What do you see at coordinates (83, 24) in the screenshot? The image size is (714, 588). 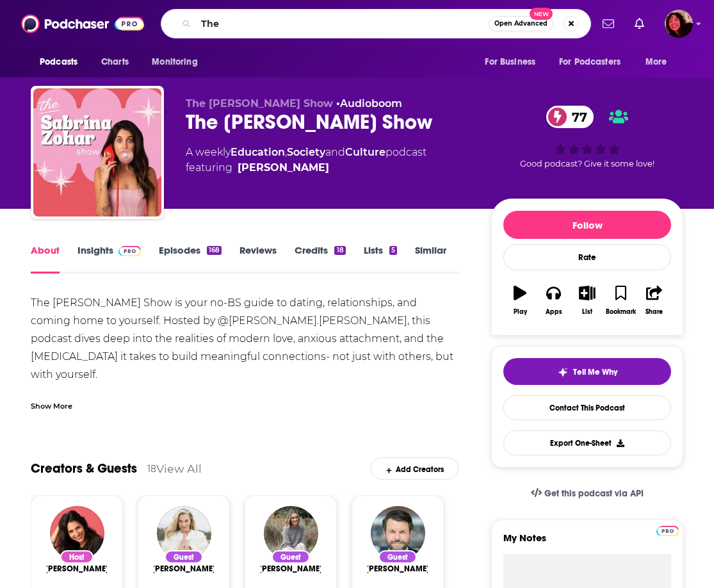 I see `img: Podchaser - Follow, Share and Rate Podcasts` at bounding box center [83, 24].